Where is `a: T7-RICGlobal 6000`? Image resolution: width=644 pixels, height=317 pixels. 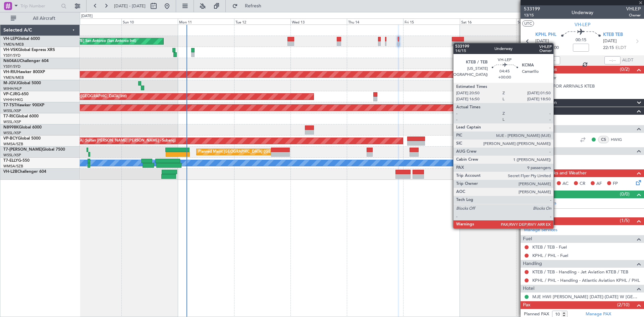
a: T7-RICGlobal 6000 is located at coordinates (21, 116).